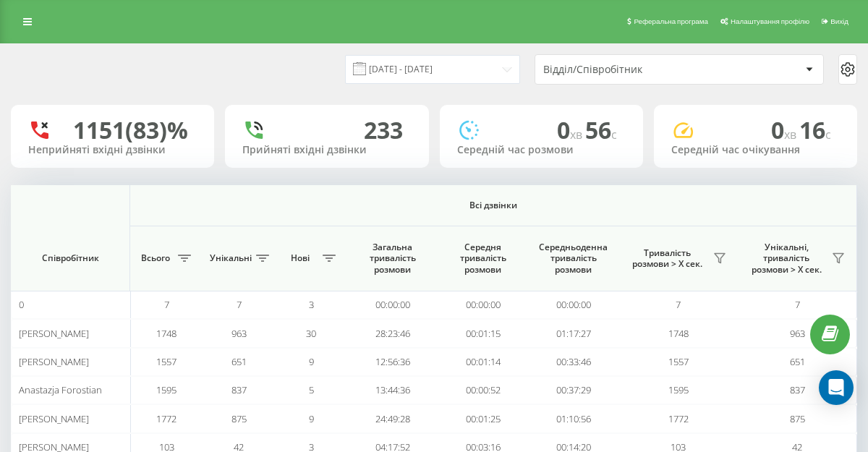 The width and height of the screenshot is (868, 452). I want to click on span: 30, so click(311, 333).